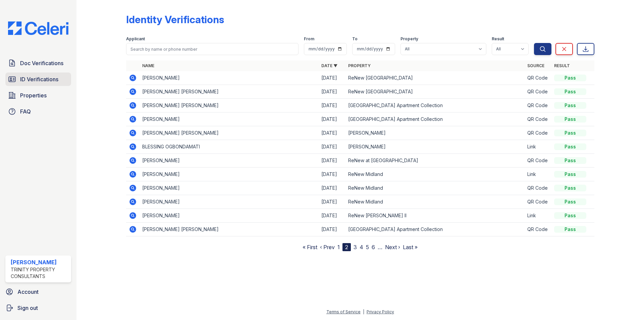  Describe the element at coordinates (175, 19) in the screenshot. I see `div: Identity Verifications` at that location.